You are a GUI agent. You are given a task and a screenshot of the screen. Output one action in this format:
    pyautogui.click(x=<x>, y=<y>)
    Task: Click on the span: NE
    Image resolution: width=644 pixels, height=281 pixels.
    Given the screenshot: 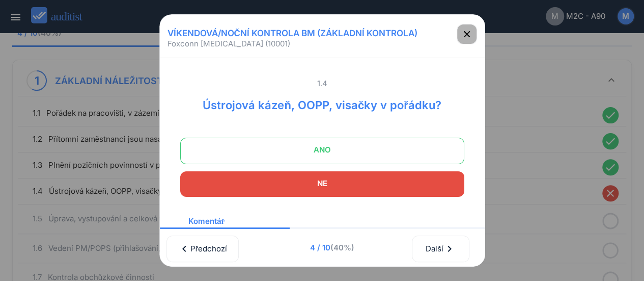 What is the action you would take?
    pyautogui.click(x=322, y=183)
    